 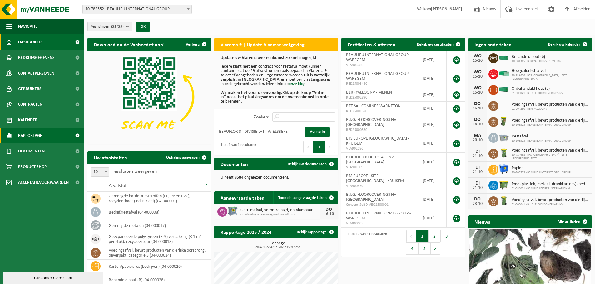 What do you see at coordinates (157, 226) in the screenshot?
I see `td: gemengde metalen (04-000017)` at bounding box center [157, 226].